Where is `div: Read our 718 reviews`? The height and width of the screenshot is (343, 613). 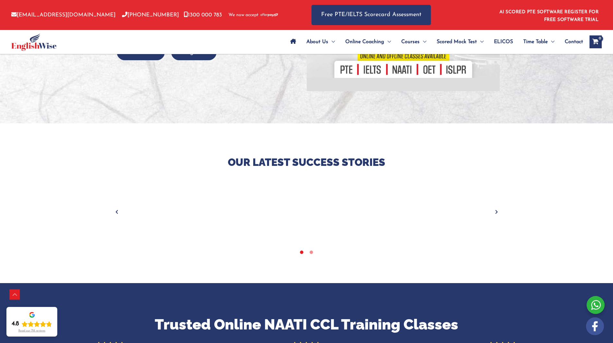
div: Read our 718 reviews is located at coordinates (32, 330).